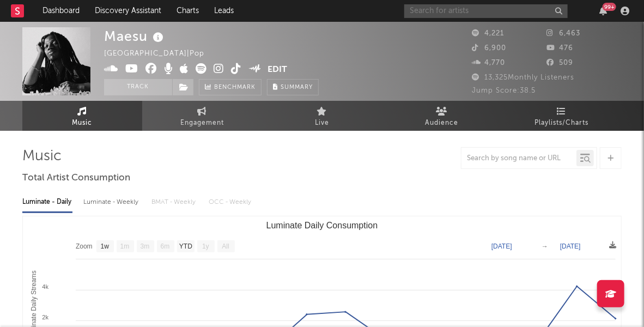 Image resolution: width=644 pixels, height=327 pixels. Describe the element at coordinates (45, 287) in the screenshot. I see `text: 4k` at that location.